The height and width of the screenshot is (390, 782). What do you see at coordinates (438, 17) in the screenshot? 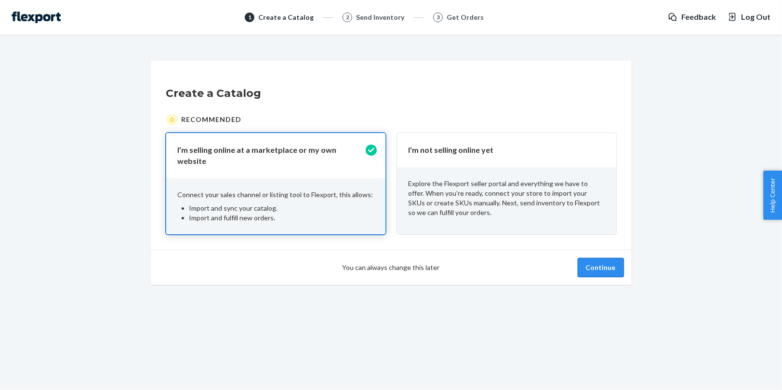
I see `span: 3` at bounding box center [438, 17].